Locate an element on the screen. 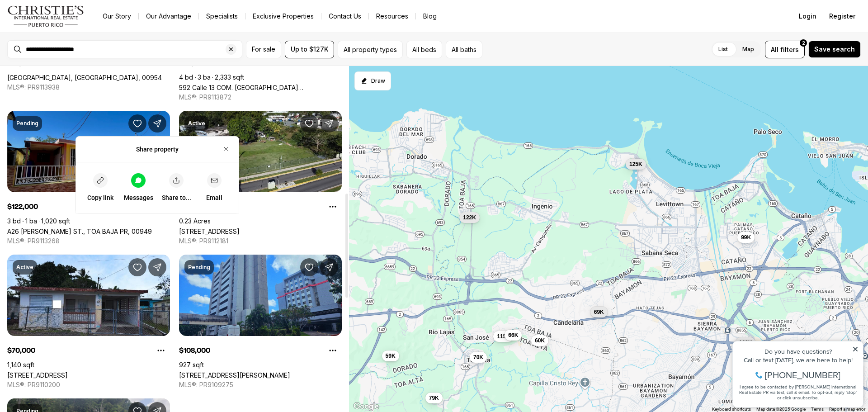 The width and height of the screenshot is (868, 412). span: 99K is located at coordinates (746, 238).